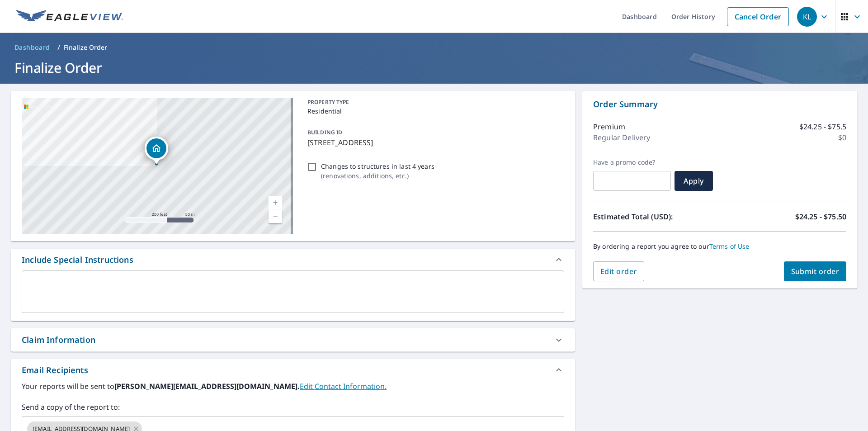  What do you see at coordinates (434, 47) in the screenshot?
I see `nav: breadcrumb` at bounding box center [434, 47].